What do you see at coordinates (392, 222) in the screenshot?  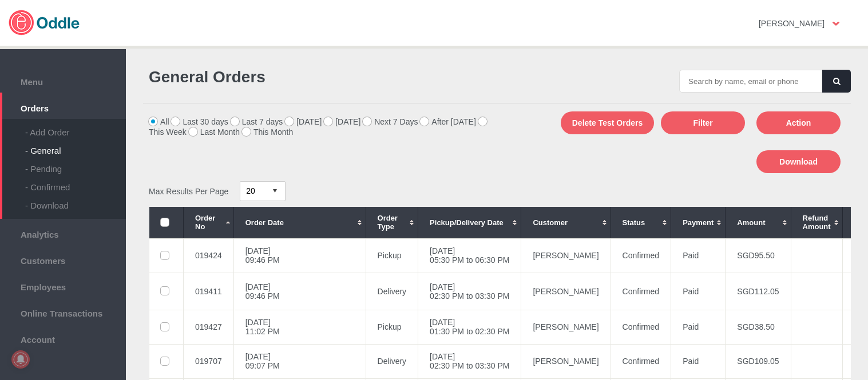 I see `th: Order Type` at bounding box center [392, 222].